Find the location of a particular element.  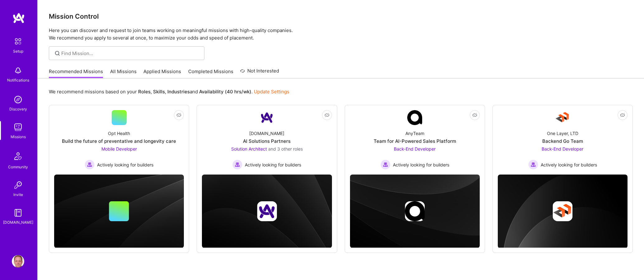

span: Mobile Developer is located at coordinates (119, 149).